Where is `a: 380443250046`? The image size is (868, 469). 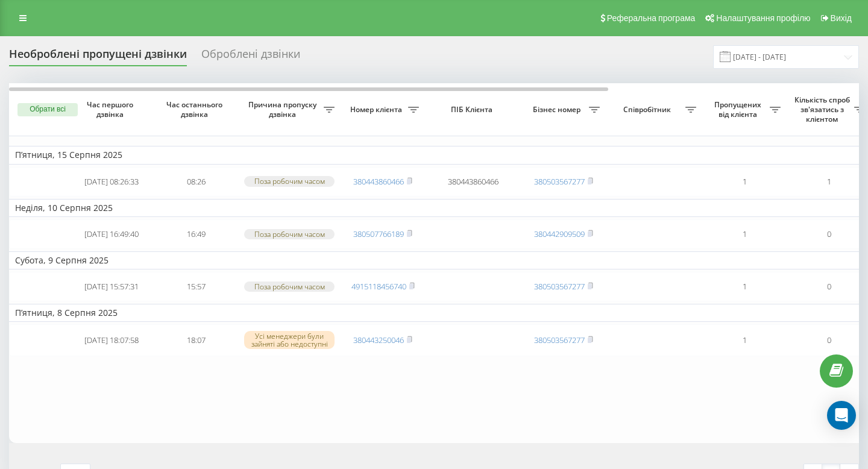 a: 380443250046 is located at coordinates (379, 340).